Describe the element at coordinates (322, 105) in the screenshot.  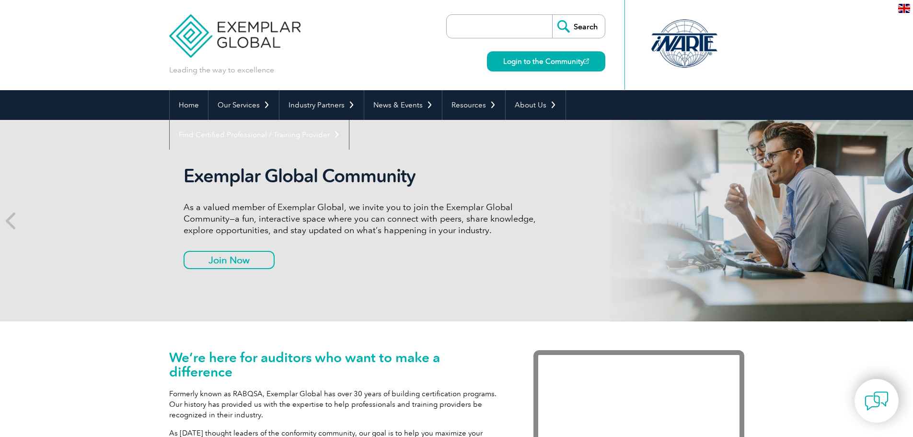
I see `a: Industry Partners` at that location.